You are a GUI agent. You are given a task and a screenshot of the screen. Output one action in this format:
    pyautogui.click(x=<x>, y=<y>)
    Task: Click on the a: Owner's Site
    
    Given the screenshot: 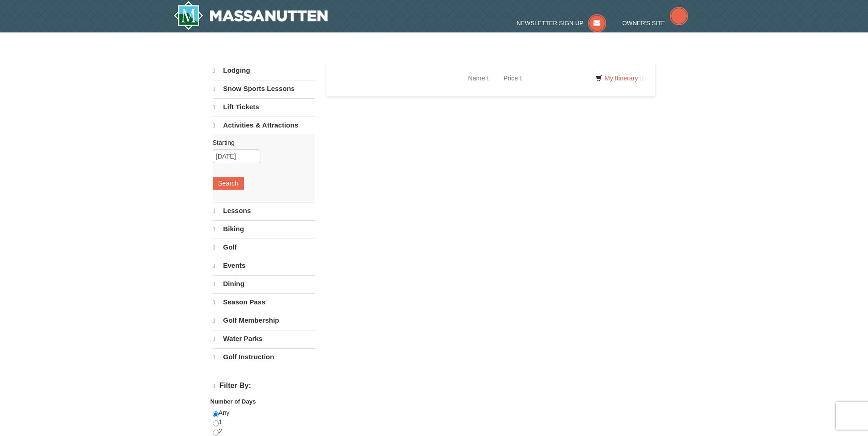 What is the action you would take?
    pyautogui.click(x=655, y=23)
    